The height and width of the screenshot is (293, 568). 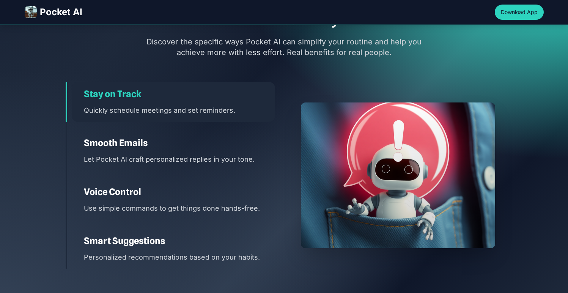 I want to click on h3: Smart Suggestions, so click(x=179, y=241).